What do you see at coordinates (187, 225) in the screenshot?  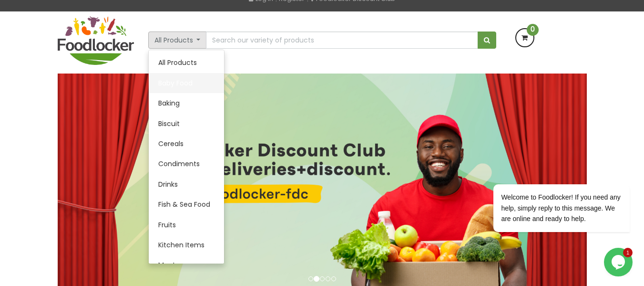 I see `a: Fruits` at bounding box center [187, 225].